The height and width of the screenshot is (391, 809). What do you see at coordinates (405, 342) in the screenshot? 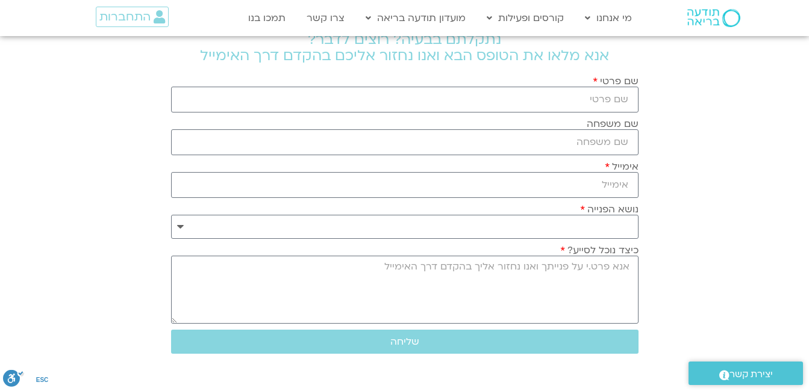
I see `button: שליחה` at bounding box center [405, 342].